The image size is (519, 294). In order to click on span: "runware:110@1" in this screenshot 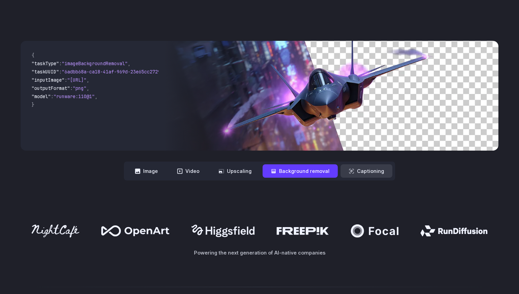, I will do `click(74, 96)`.